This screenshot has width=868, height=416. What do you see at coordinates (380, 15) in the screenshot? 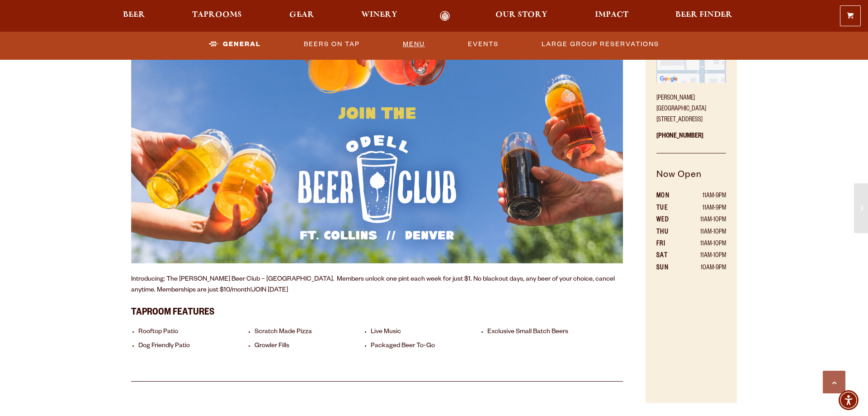
I see `span: Winery` at bounding box center [380, 15].